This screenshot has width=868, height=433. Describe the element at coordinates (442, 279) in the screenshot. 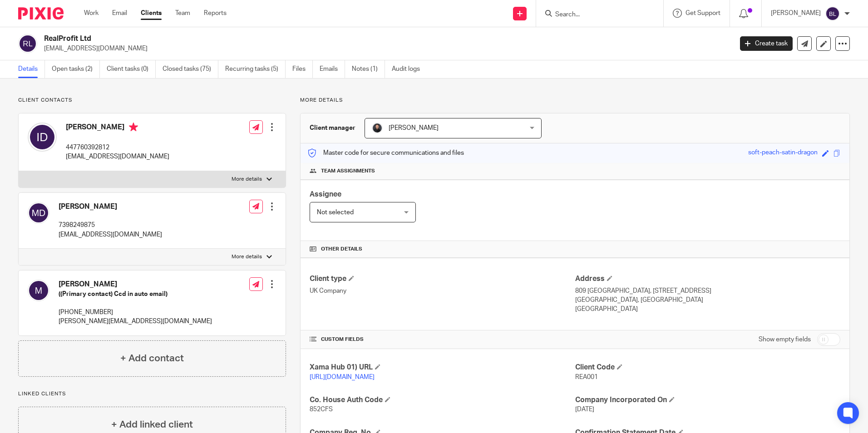

I see `h4: Client type` at that location.